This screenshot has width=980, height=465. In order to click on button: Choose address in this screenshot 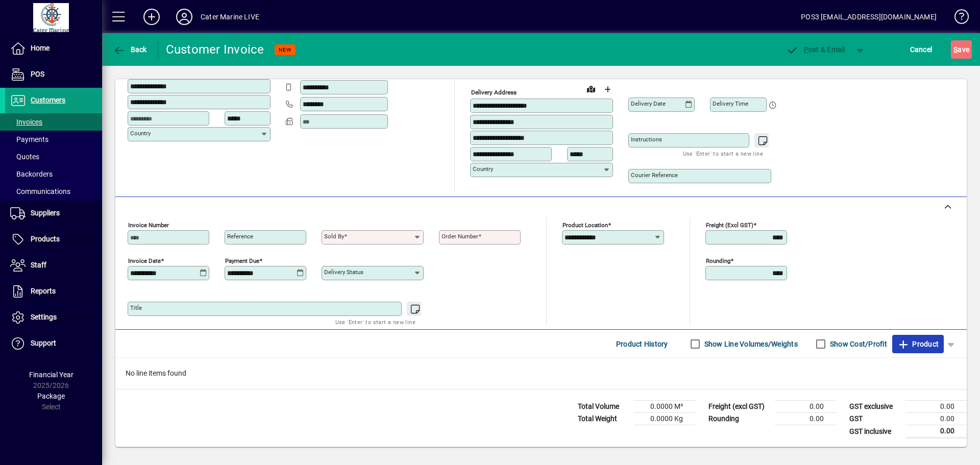, I will do `click(608, 89)`.